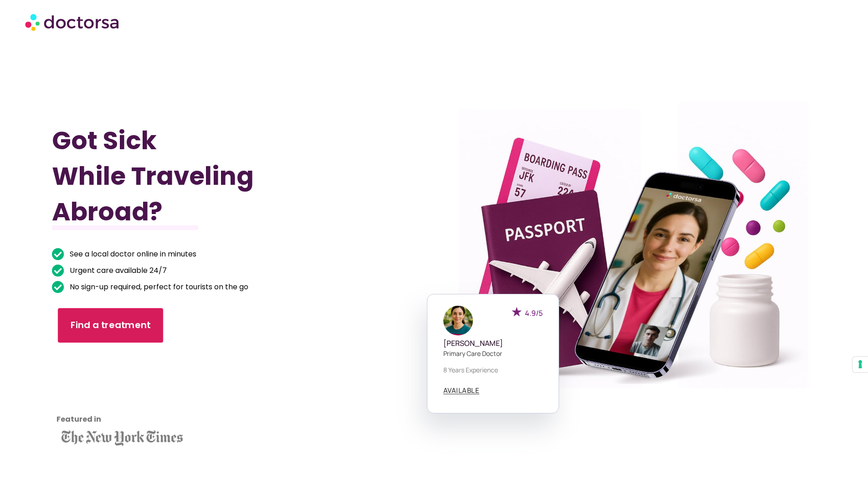  I want to click on span: 4.9/5, so click(533, 313).